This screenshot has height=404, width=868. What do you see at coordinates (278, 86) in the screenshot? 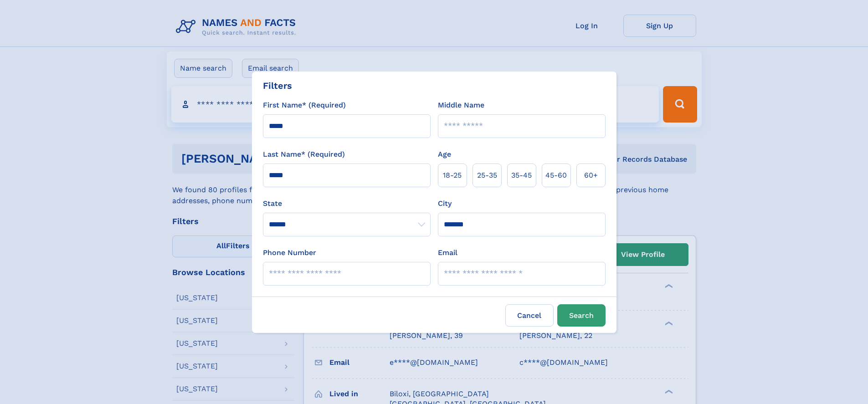
I see `div: Filters` at bounding box center [278, 86].